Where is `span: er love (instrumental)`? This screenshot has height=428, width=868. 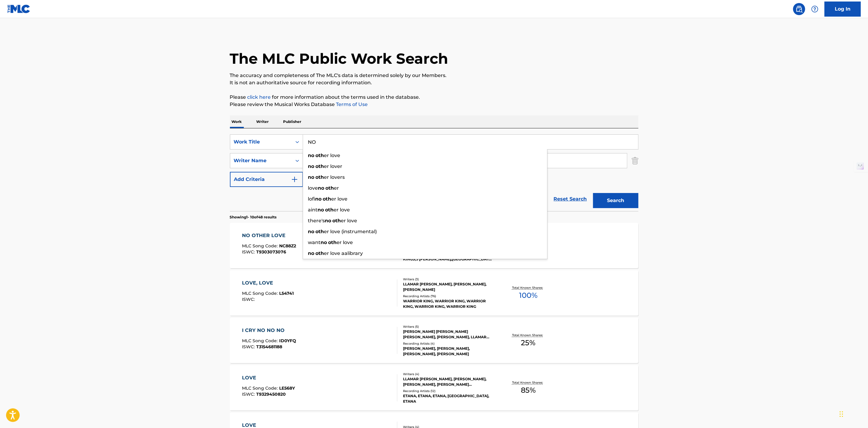 span: er love (instrumental) is located at coordinates (350, 232).